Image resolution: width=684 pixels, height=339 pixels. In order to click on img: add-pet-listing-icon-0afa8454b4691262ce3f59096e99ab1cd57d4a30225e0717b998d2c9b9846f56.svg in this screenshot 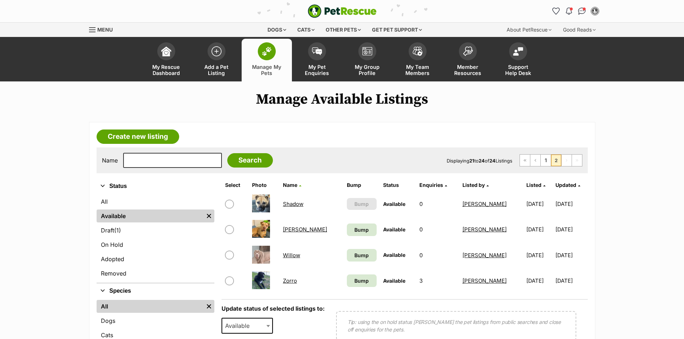, I will do `click(216, 51)`.